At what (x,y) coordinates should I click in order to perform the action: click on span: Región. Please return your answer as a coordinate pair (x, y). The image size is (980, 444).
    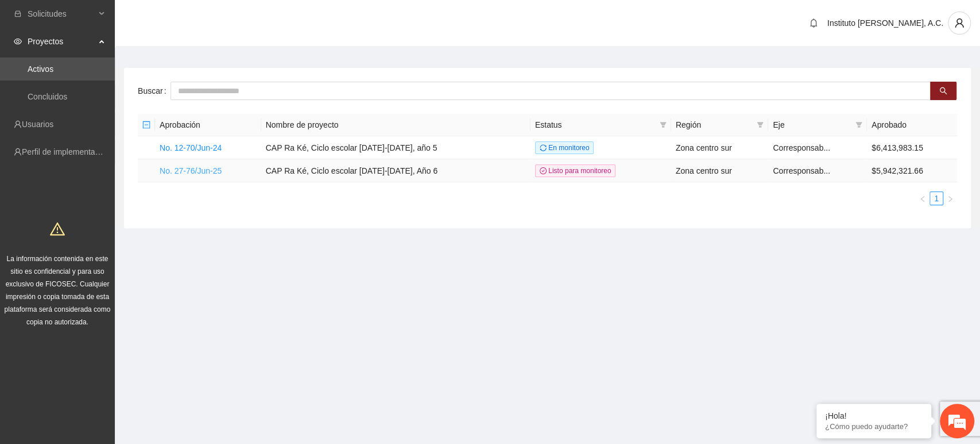
    Looking at the image, I should click on (714, 125).